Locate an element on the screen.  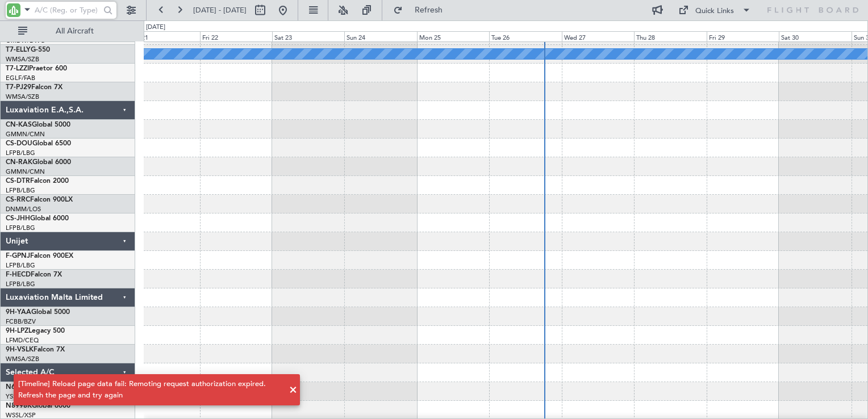
a: T7-ELLYG-550 is located at coordinates (28, 50).